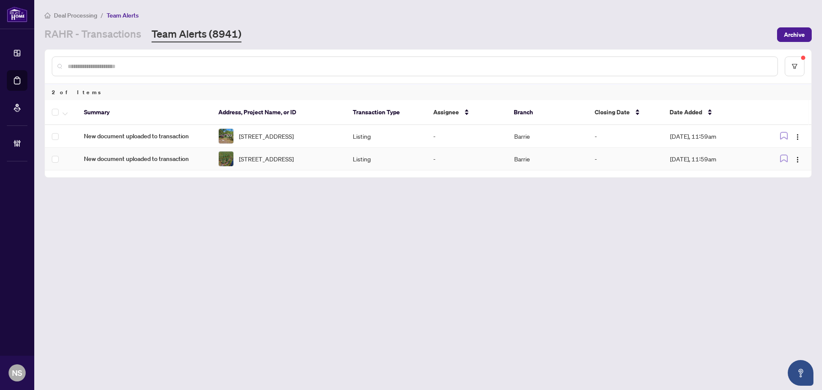 The width and height of the screenshot is (822, 390). Describe the element at coordinates (794, 35) in the screenshot. I see `button: Archive` at that location.